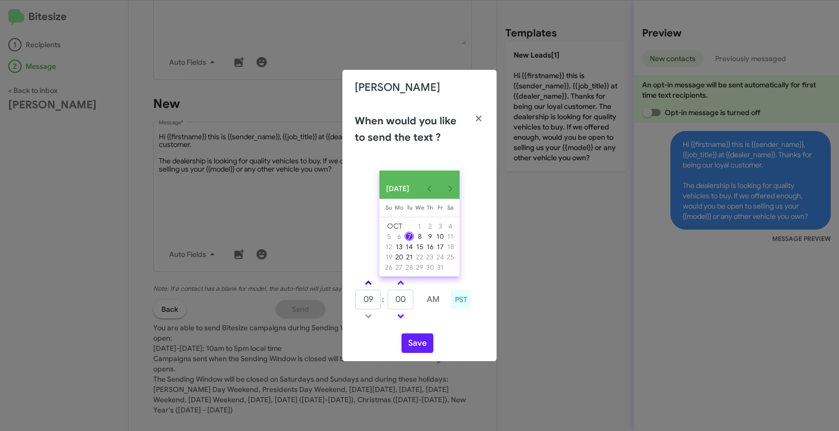 The width and height of the screenshot is (839, 431). I want to click on span: Fr, so click(440, 208).